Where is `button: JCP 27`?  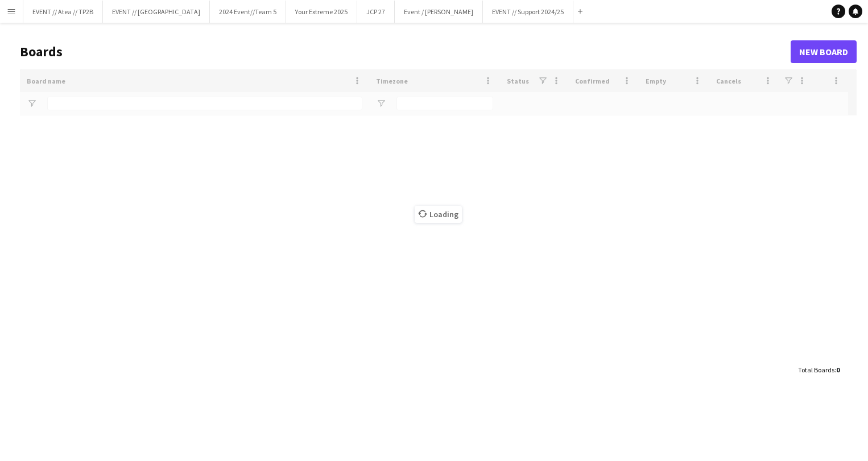 button: JCP 27 is located at coordinates (376, 12).